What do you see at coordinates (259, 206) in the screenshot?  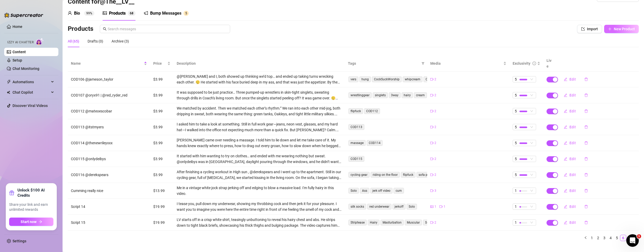 I see `div: I tease you, pull down my underwear, showing my throbbing cock and then jerk it for your pleasure...` at bounding box center [259, 206].